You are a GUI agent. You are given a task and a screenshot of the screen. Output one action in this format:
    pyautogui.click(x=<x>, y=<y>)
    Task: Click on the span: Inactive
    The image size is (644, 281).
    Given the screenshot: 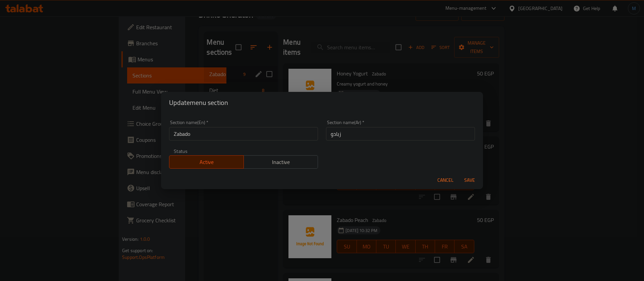 What is the action you would take?
    pyautogui.click(x=281, y=162)
    